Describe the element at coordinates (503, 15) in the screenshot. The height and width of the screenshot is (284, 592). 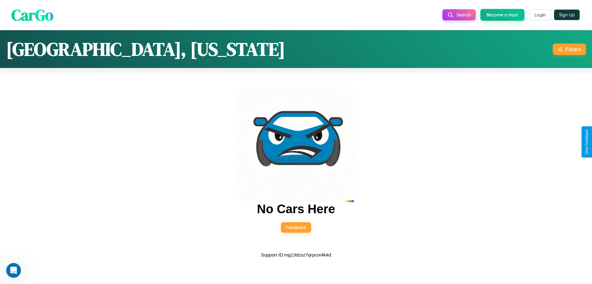
I see `button: Become a Host` at that location.